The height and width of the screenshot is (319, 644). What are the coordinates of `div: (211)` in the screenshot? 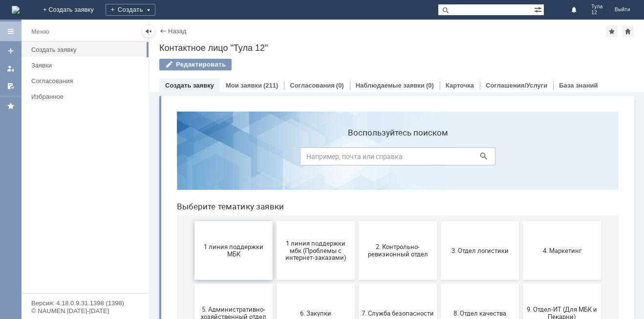 It's located at (271, 85).